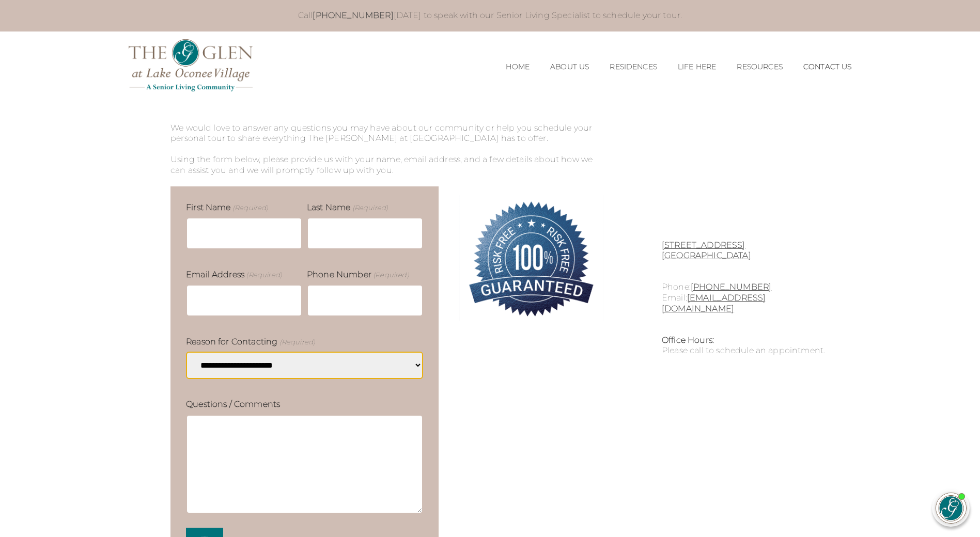  Describe the element at coordinates (697, 66) in the screenshot. I see `a: Life Here` at that location.